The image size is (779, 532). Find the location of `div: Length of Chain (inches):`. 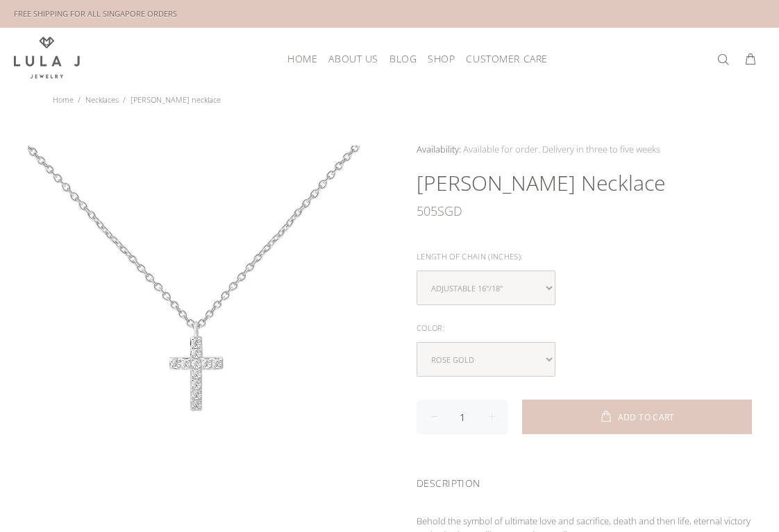

div: Length of Chain (inches): is located at coordinates (584, 257).